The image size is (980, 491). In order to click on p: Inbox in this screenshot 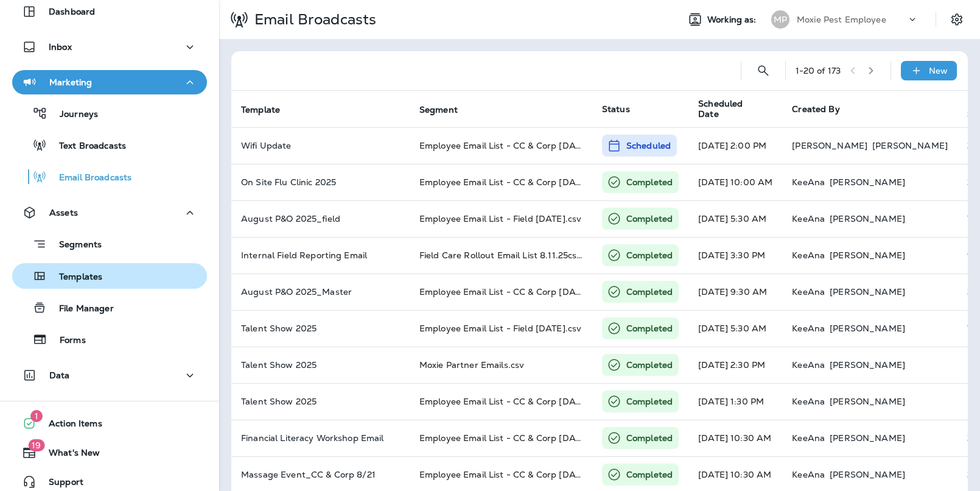, I will do `click(60, 47)`.